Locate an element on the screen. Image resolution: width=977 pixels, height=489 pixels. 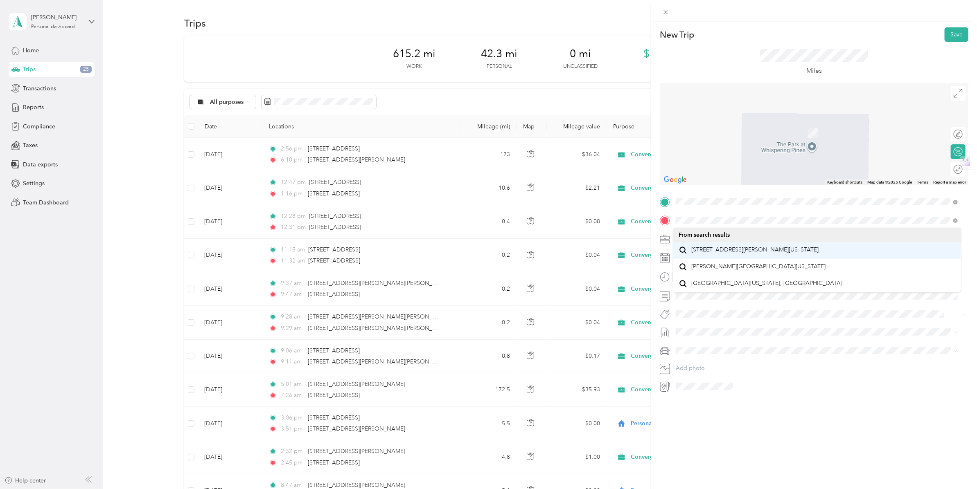
img: Google is located at coordinates (675, 180).